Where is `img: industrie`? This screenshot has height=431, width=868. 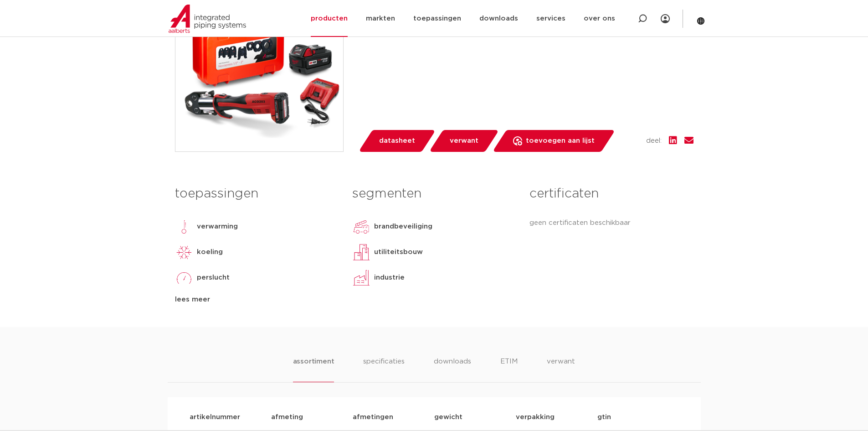 img: industrie is located at coordinates (362, 277).